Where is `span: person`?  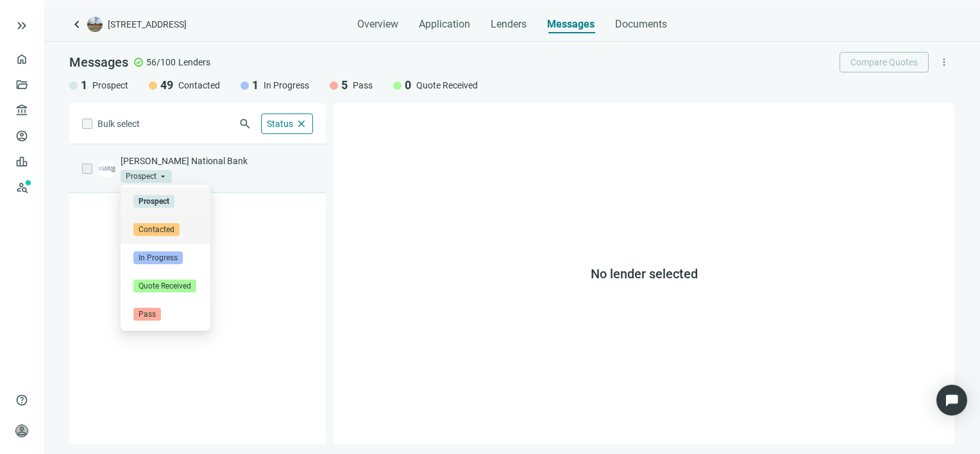
span: person is located at coordinates (22, 431).